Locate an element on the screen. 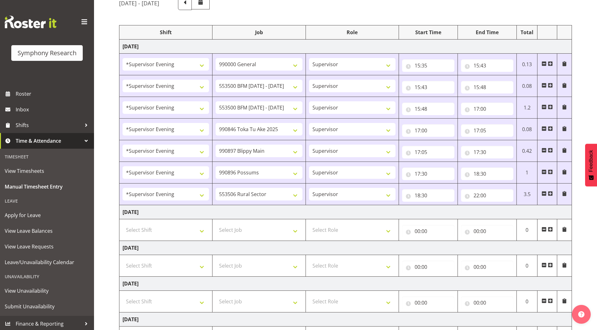 This screenshot has height=330, width=597. a: Leave/Unavailability Calendar is located at coordinates (47, 262).